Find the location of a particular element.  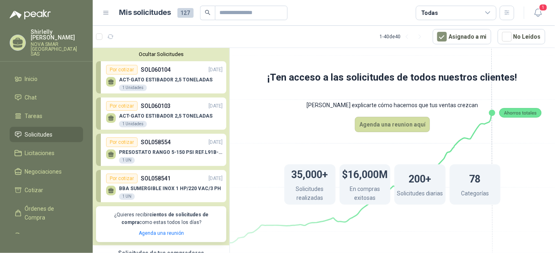

a: Licitaciones is located at coordinates (46, 153).